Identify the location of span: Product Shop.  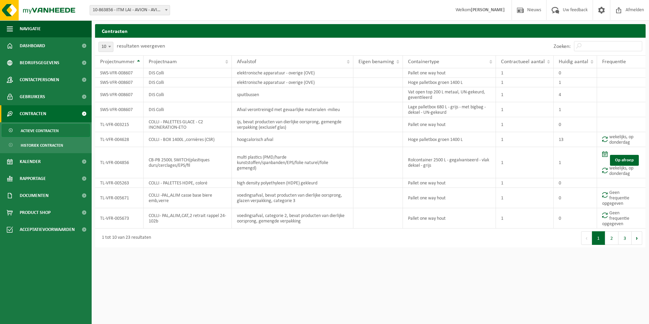
(35, 213).